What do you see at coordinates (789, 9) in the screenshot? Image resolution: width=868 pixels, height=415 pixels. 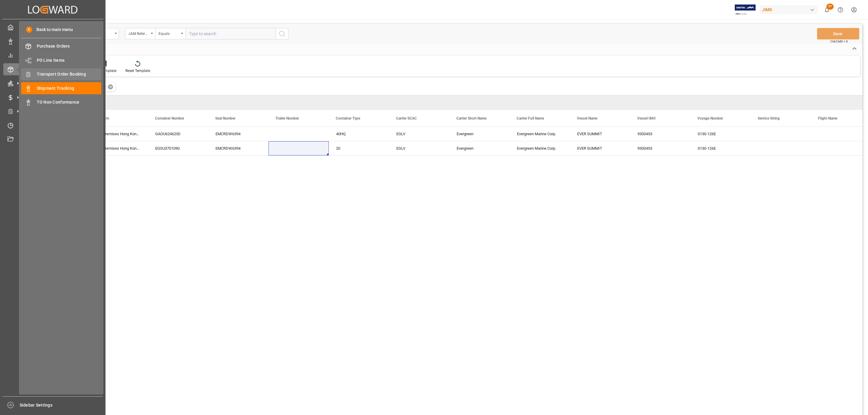 I see `div: JIMS` at bounding box center [789, 9].